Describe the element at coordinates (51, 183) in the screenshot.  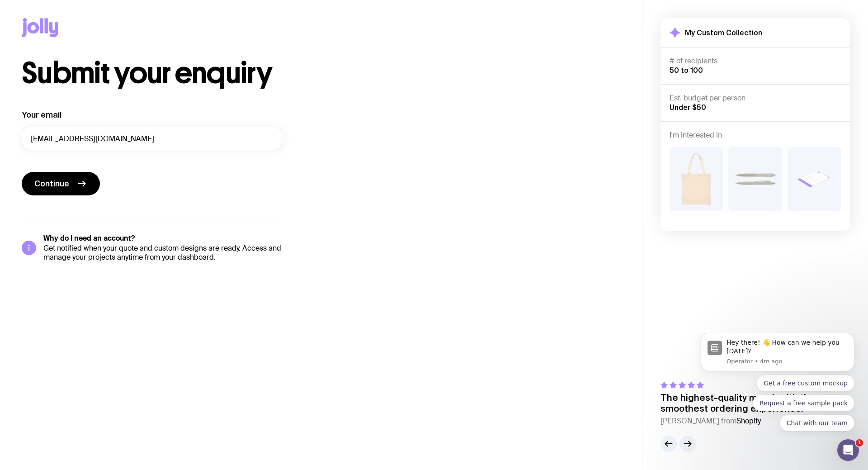
I see `span: Continue` at that location.